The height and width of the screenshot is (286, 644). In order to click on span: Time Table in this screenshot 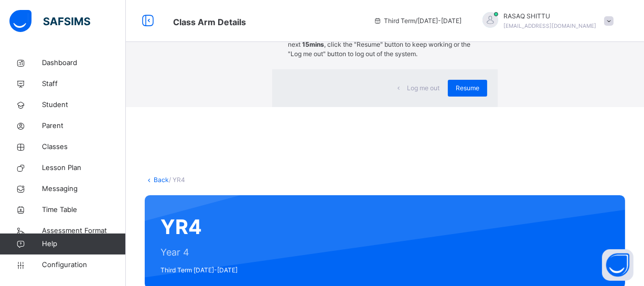, I will do `click(84, 209)`.